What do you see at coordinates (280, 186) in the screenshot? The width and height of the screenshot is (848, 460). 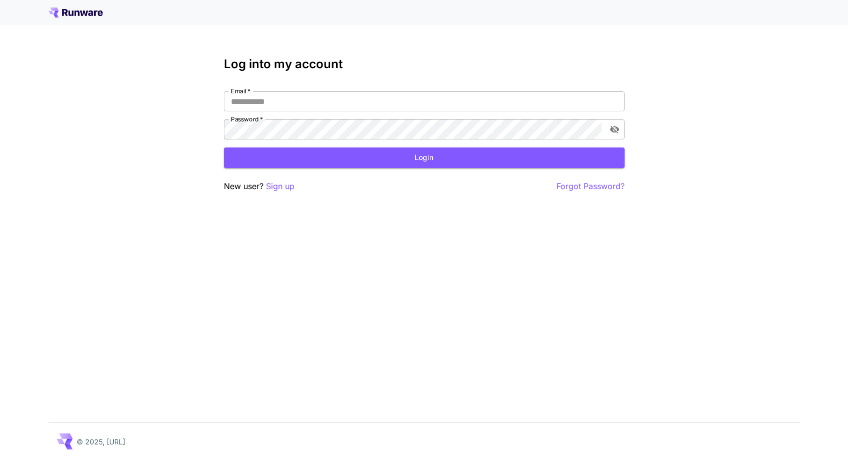 I see `button: Sign up` at bounding box center [280, 186].